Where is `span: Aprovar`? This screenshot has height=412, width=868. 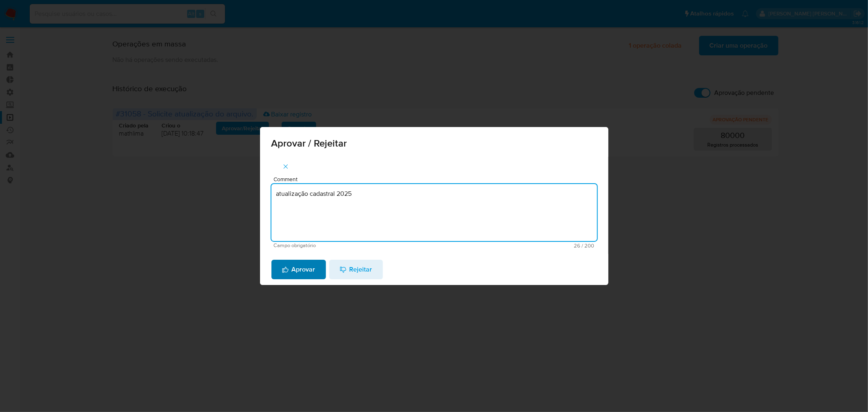 span: Aprovar is located at coordinates (299, 269).